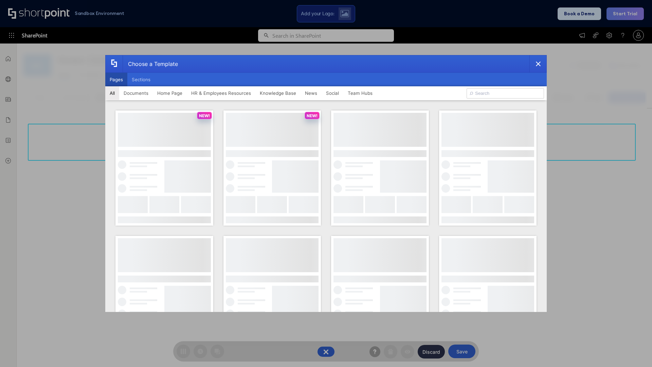  What do you see at coordinates (505, 93) in the screenshot?
I see `input: Search` at bounding box center [505, 93].